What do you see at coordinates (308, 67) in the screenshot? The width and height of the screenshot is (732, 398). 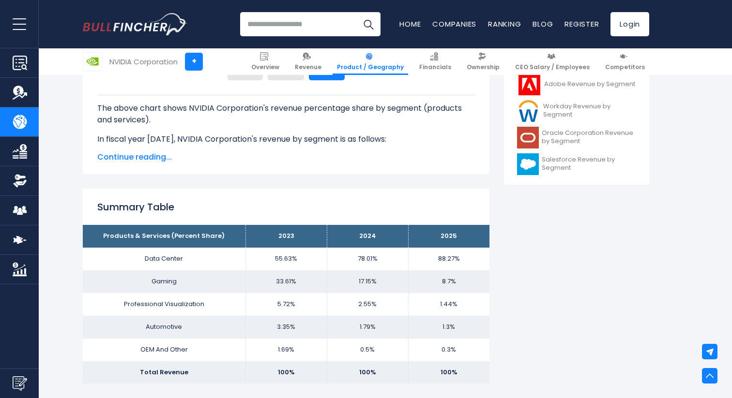 I see `span: Revenue` at bounding box center [308, 67].